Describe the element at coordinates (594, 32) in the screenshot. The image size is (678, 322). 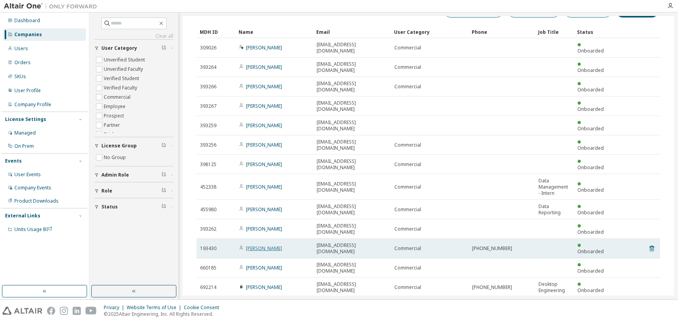
I see `div: Status` at that location.